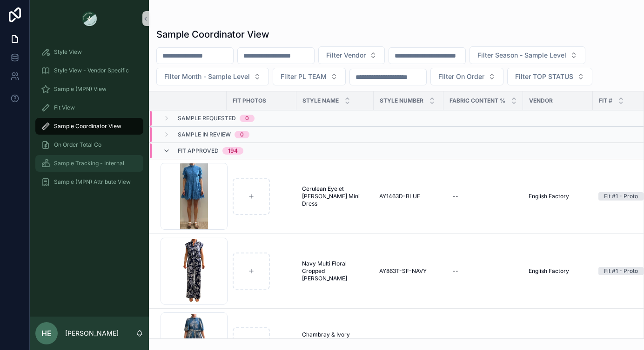  What do you see at coordinates (233, 151) in the screenshot?
I see `div: 194` at bounding box center [233, 151].